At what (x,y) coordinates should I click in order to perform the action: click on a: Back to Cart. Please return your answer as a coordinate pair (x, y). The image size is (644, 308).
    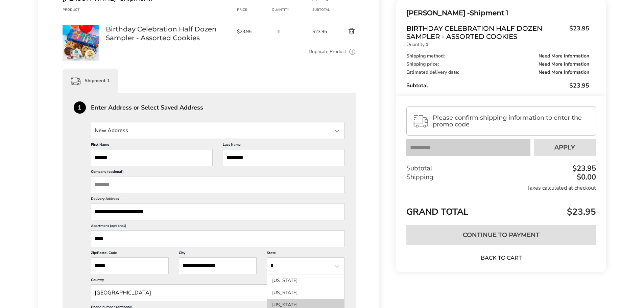
    Looking at the image, I should click on (501, 258).